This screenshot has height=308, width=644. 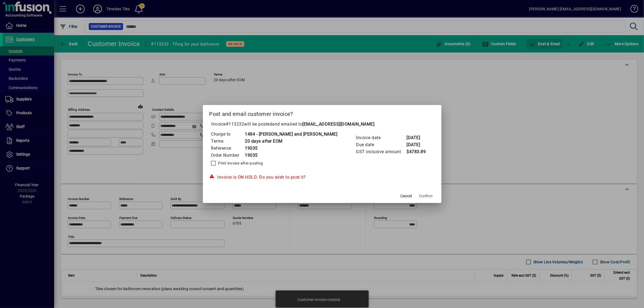 What do you see at coordinates (417, 152) in the screenshot?
I see `td: $4783.89` at bounding box center [417, 152].